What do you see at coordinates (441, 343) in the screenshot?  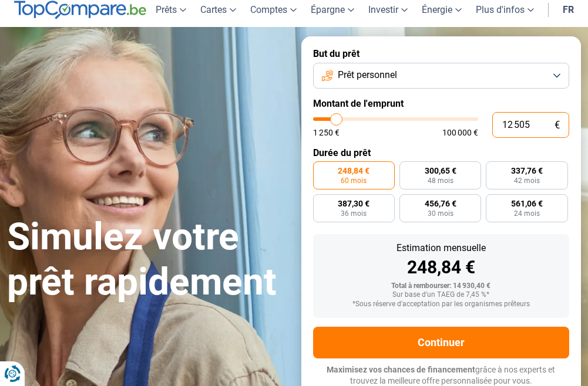 I see `button: Continuer` at bounding box center [441, 343].